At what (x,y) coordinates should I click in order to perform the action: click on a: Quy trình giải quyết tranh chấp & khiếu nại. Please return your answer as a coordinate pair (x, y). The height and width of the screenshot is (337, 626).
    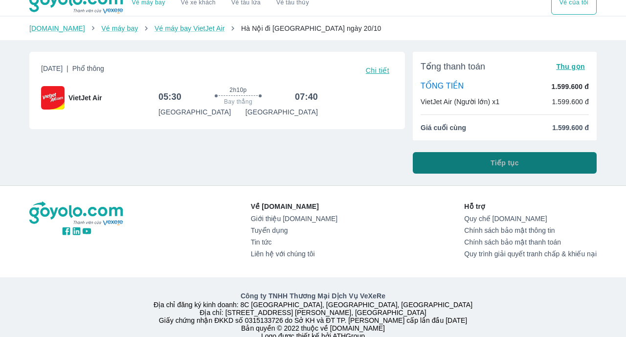
    Looking at the image, I should click on (530, 254).